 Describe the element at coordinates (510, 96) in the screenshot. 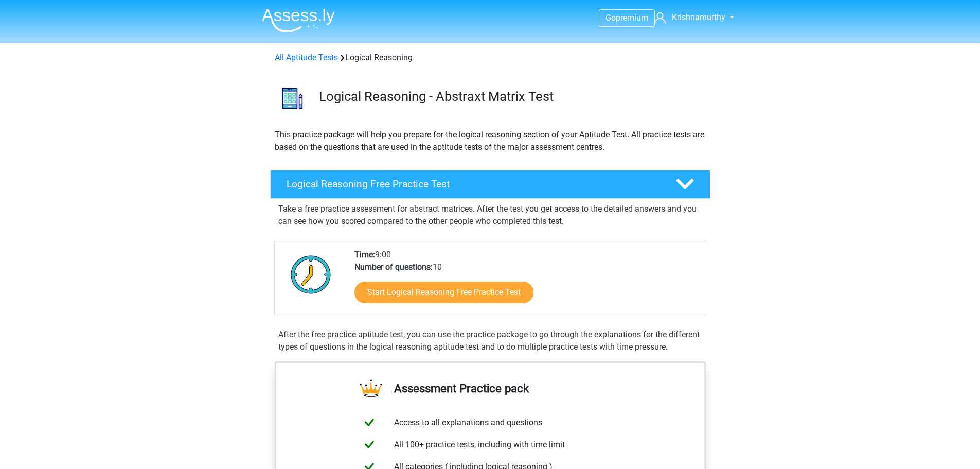

I see `h3: Logical Reasoning - Abstraxt Matrix Test` at that location.